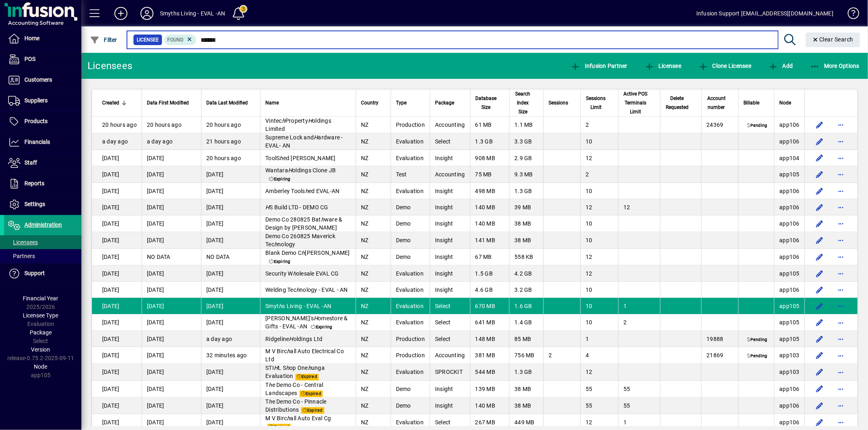  What do you see at coordinates (489, 141) in the screenshot?
I see `td: 1.3 GB` at bounding box center [489, 141].